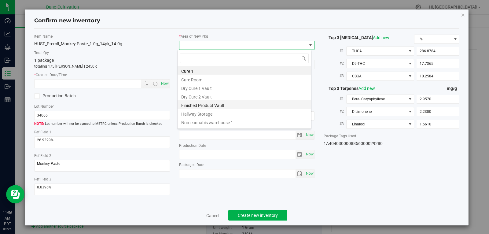 This screenshot has width=489, height=234. What do you see at coordinates (350, 88) in the screenshot?
I see `span: Top 3 Terpenes` at bounding box center [350, 88].